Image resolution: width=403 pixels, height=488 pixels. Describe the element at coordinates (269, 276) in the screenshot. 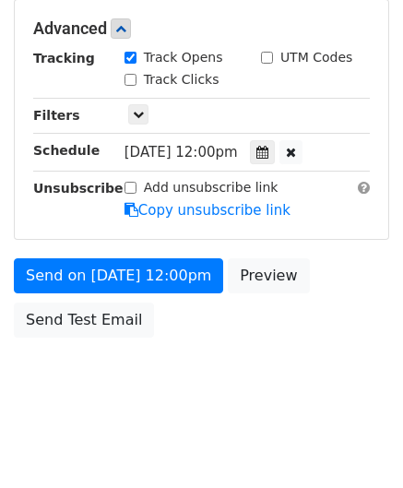

I see `a: Preview` at that location.